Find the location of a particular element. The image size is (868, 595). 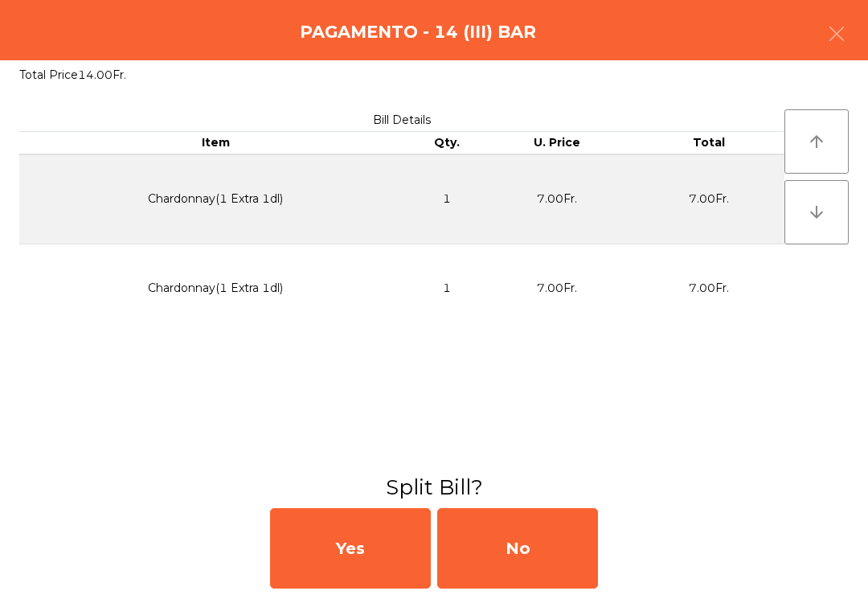

i: arrow_upward is located at coordinates (816, 142).